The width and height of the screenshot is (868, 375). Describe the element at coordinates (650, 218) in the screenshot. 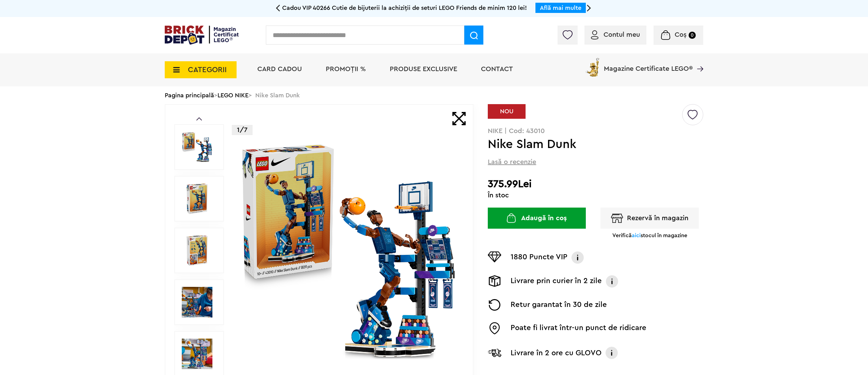

I see `button: Rezervă în magazin` at that location.